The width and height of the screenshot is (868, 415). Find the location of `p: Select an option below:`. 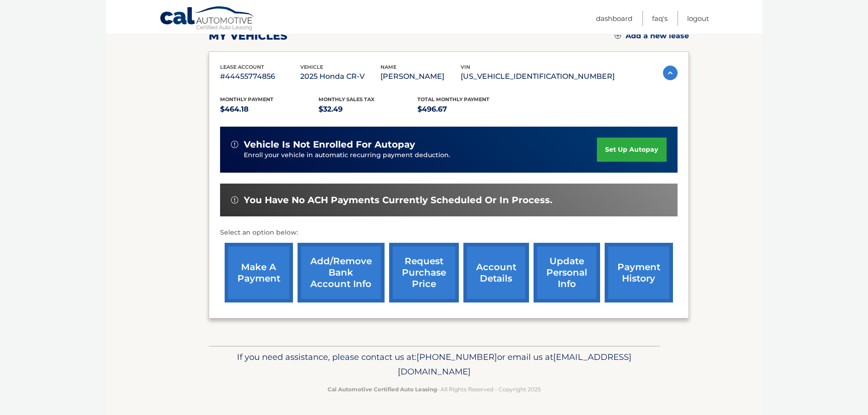

p: Select an option below: is located at coordinates (449, 232).